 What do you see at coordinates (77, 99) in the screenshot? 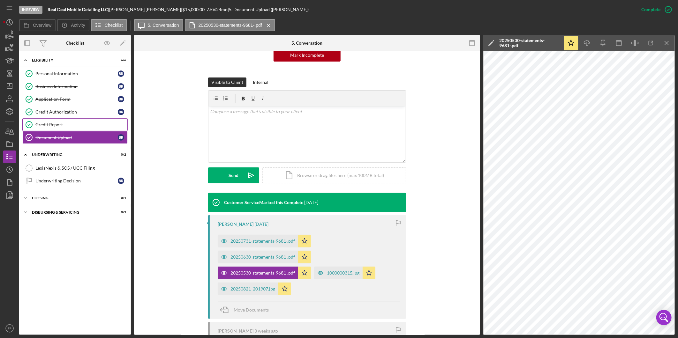
I see `div: Application Form` at bounding box center [77, 99].